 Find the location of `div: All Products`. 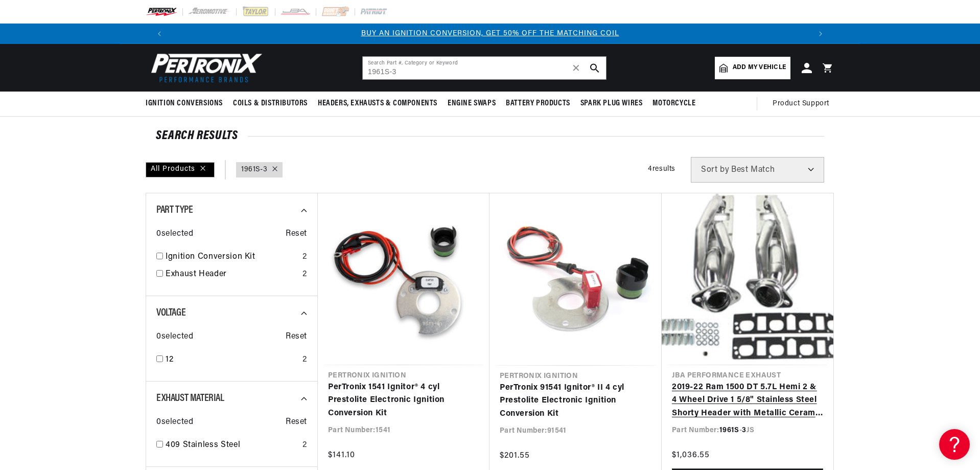

div: All Products is located at coordinates (180, 170).